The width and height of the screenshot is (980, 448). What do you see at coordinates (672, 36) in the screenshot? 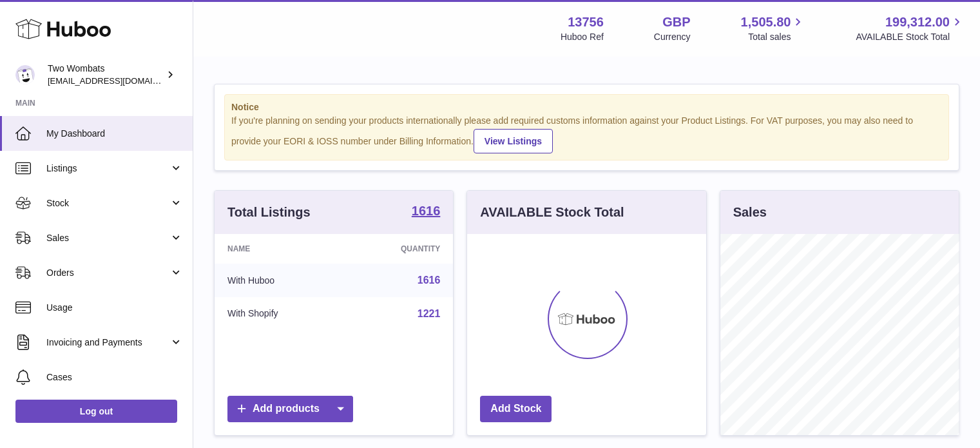
I see `div: Currency` at bounding box center [672, 36].